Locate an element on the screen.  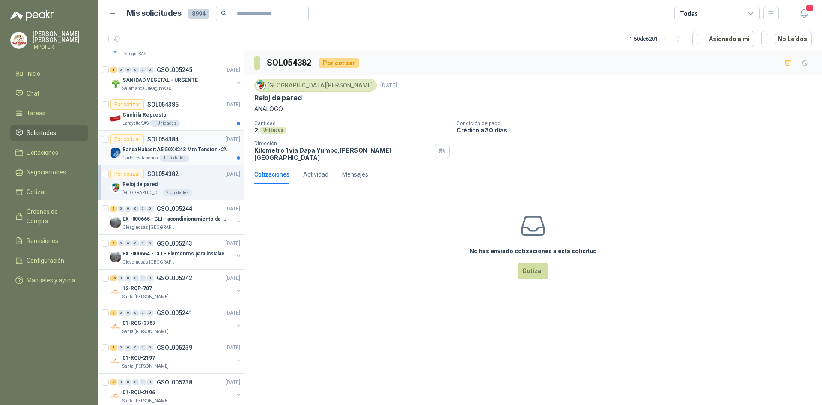
h3: SOL054382 is located at coordinates (289, 63).